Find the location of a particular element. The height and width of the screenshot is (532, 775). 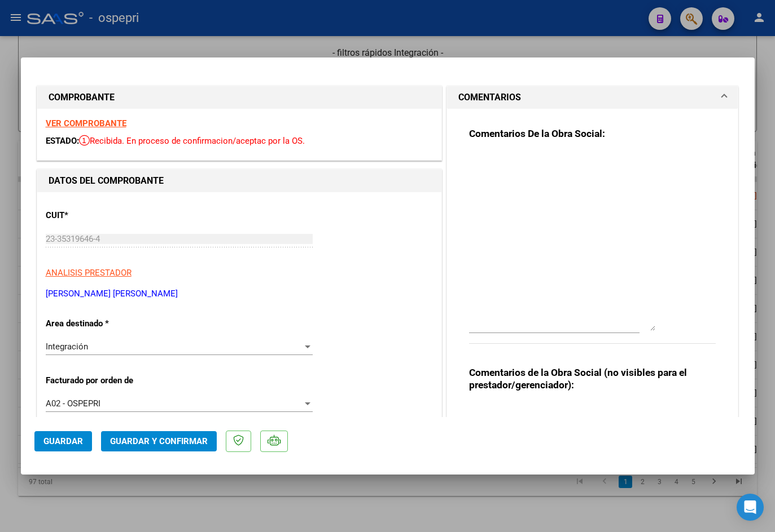

a: VER COMPROBANTE is located at coordinates (86, 124).